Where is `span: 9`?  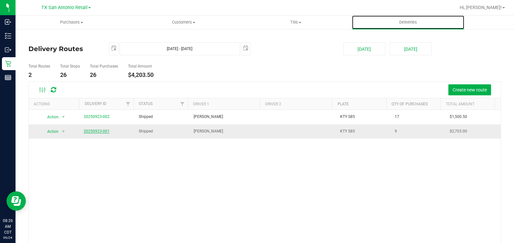 span: 9 is located at coordinates (395, 131).